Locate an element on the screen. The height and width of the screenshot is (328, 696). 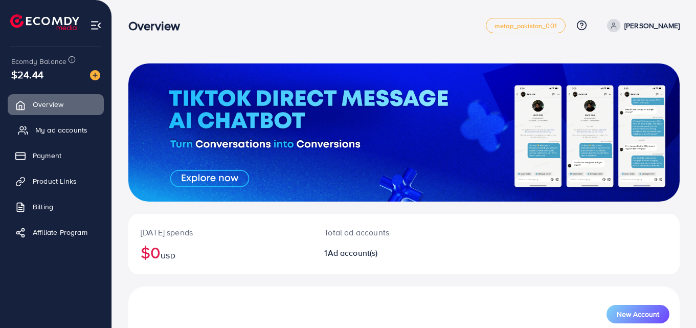
img: image is located at coordinates (95, 75).